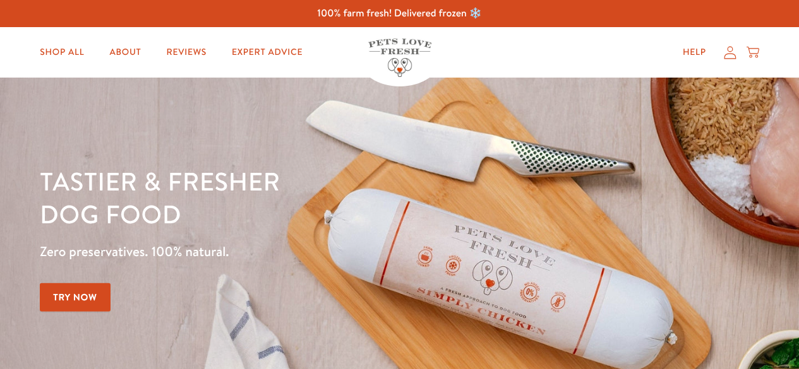  I want to click on a: Try Now, so click(75, 297).